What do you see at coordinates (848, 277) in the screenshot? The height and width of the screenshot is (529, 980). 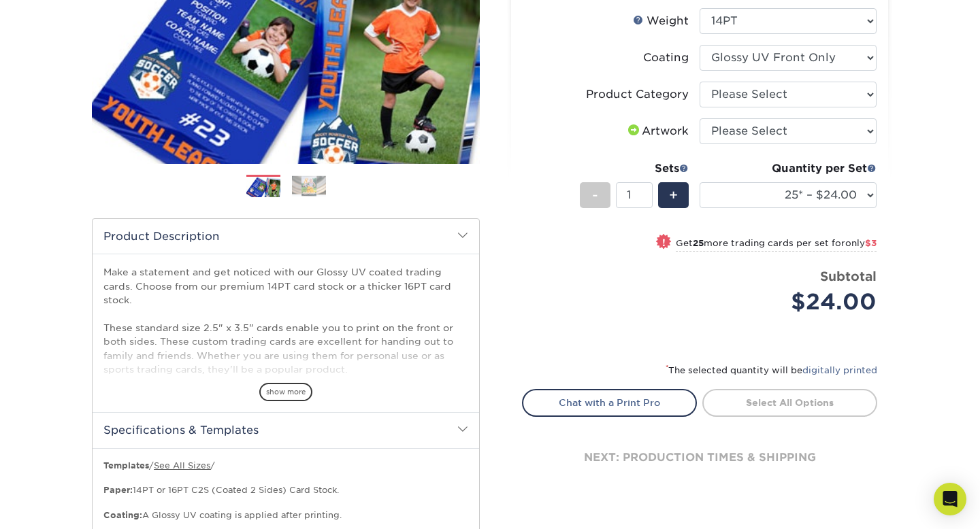 I see `strong: Subtotal` at bounding box center [848, 277].